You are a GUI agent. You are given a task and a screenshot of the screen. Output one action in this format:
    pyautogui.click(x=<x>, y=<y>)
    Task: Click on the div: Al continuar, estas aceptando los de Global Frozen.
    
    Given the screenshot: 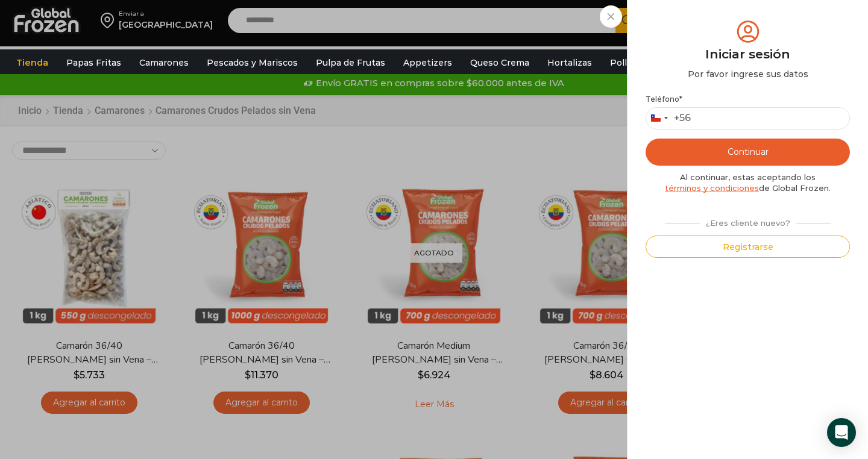 What is the action you would take?
    pyautogui.click(x=748, y=182)
    